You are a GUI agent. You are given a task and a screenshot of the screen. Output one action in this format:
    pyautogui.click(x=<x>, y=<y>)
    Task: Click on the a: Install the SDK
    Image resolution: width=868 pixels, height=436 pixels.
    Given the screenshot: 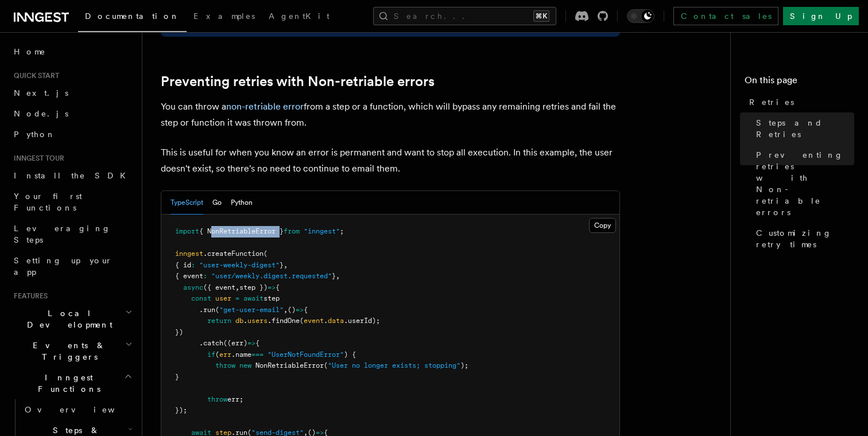 What is the action you would take?
    pyautogui.click(x=72, y=175)
    